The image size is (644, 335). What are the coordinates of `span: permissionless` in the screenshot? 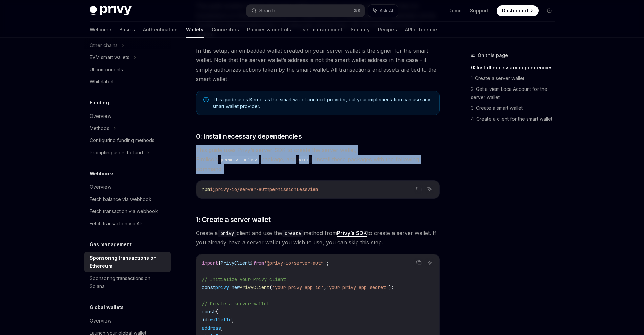 It's located at (288, 190).